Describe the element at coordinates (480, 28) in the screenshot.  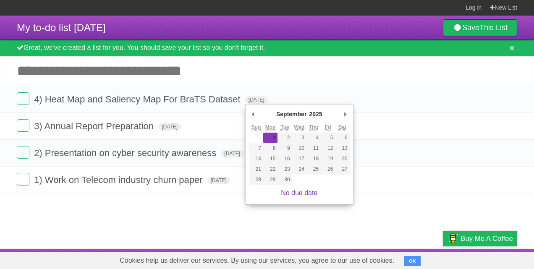
I see `a: SaveThis List` at that location.